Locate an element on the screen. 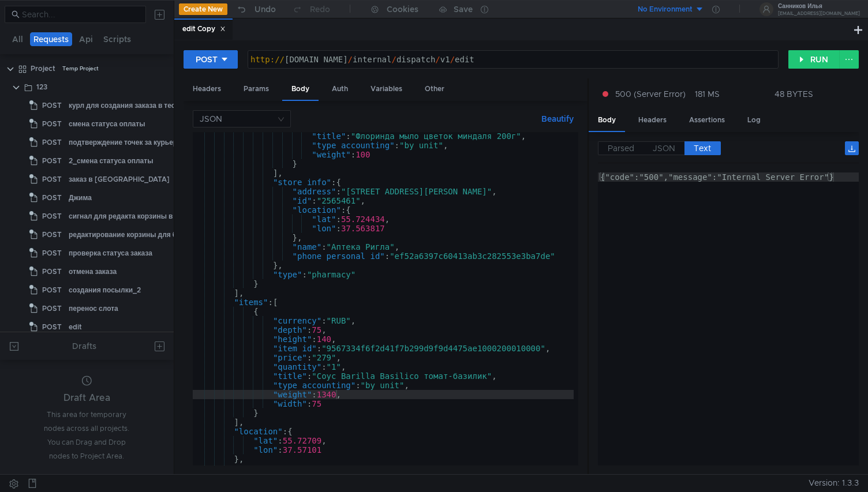 The width and height of the screenshot is (868, 492). div: Params is located at coordinates (256, 89).